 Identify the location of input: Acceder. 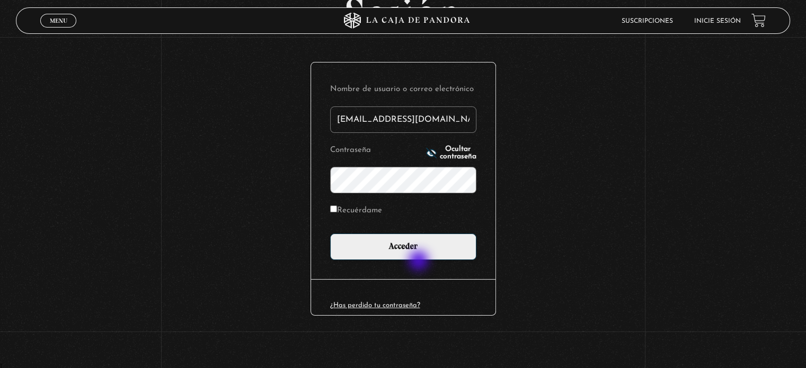
(403, 247).